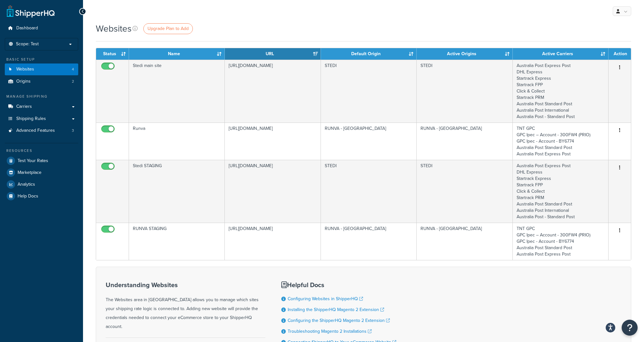 The height and width of the screenshot is (342, 644). Describe the element at coordinates (73, 131) in the screenshot. I see `span: 3` at that location.